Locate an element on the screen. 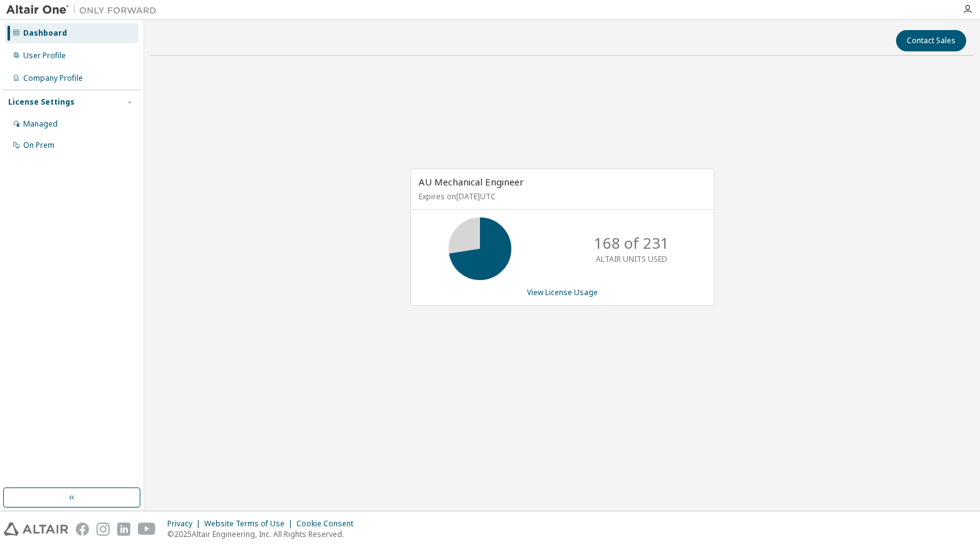 Image resolution: width=980 pixels, height=547 pixels. img: instagram.svg is located at coordinates (103, 529).